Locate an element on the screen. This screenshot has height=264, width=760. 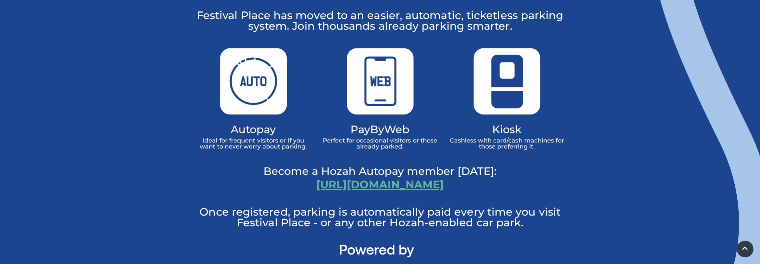
p: Perfect for occasional visitors or those already parked. is located at coordinates (380, 143).